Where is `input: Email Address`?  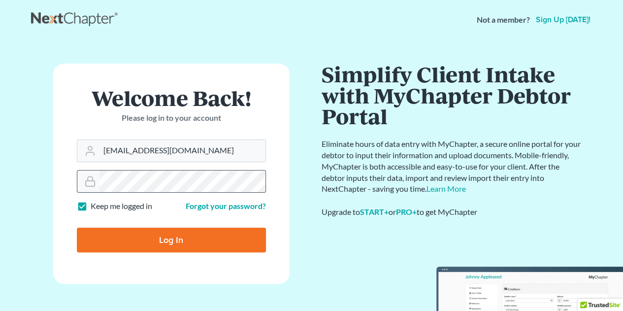
input: Email Address is located at coordinates (182, 151).